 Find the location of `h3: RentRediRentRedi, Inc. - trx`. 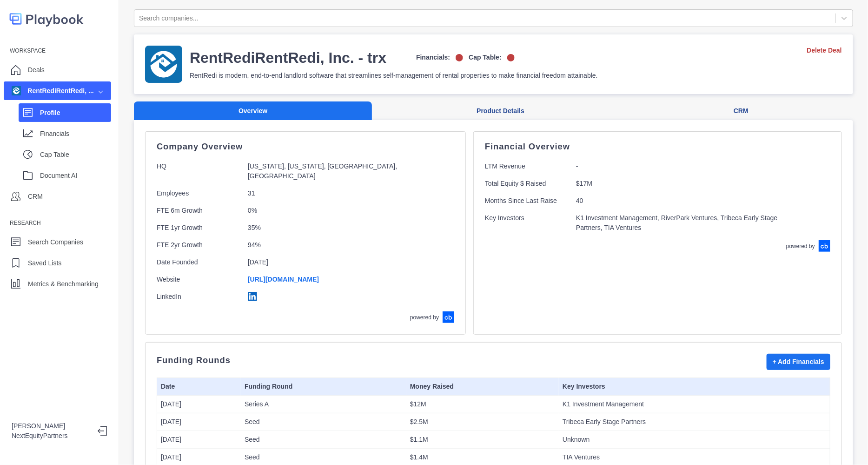

h3: RentRediRentRedi, Inc. - trx is located at coordinates (288, 57).